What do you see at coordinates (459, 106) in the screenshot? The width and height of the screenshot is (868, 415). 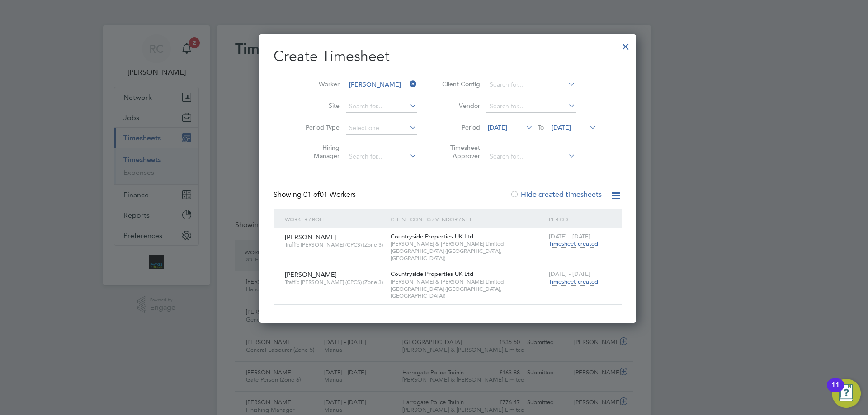 I see `label: Vendor` at bounding box center [459, 106].